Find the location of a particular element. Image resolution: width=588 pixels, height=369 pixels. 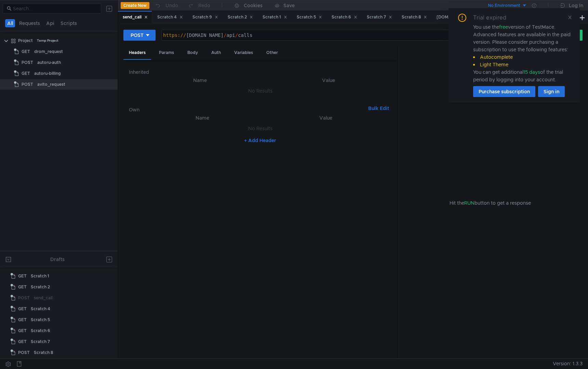

div: Body is located at coordinates (193, 53).